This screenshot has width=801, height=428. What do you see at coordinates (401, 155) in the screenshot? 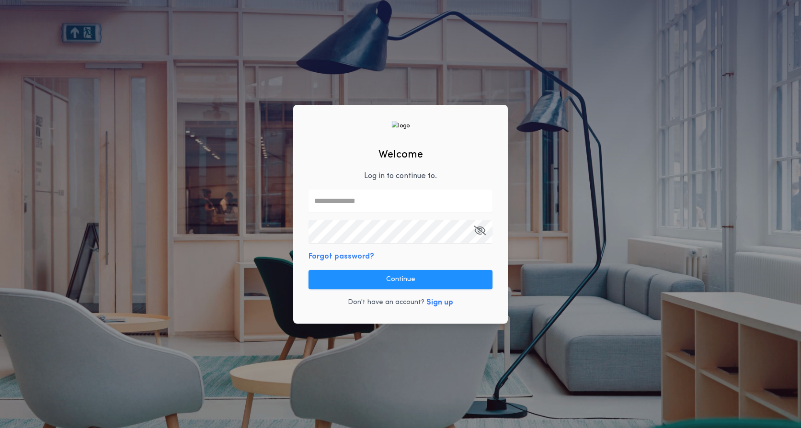
I see `h2: Welcome` at bounding box center [401, 155].